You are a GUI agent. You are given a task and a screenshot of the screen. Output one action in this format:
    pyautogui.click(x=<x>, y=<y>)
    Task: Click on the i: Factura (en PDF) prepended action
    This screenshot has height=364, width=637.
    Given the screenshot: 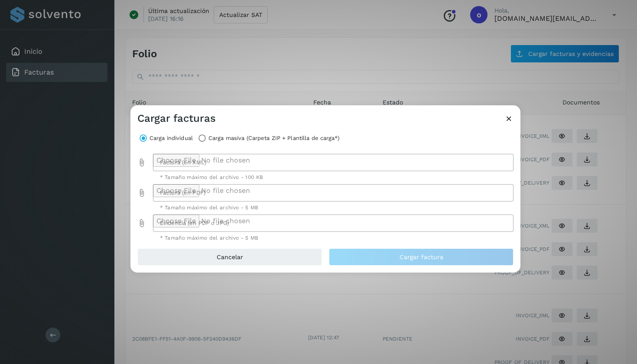 What is the action you would take?
    pyautogui.click(x=142, y=193)
    